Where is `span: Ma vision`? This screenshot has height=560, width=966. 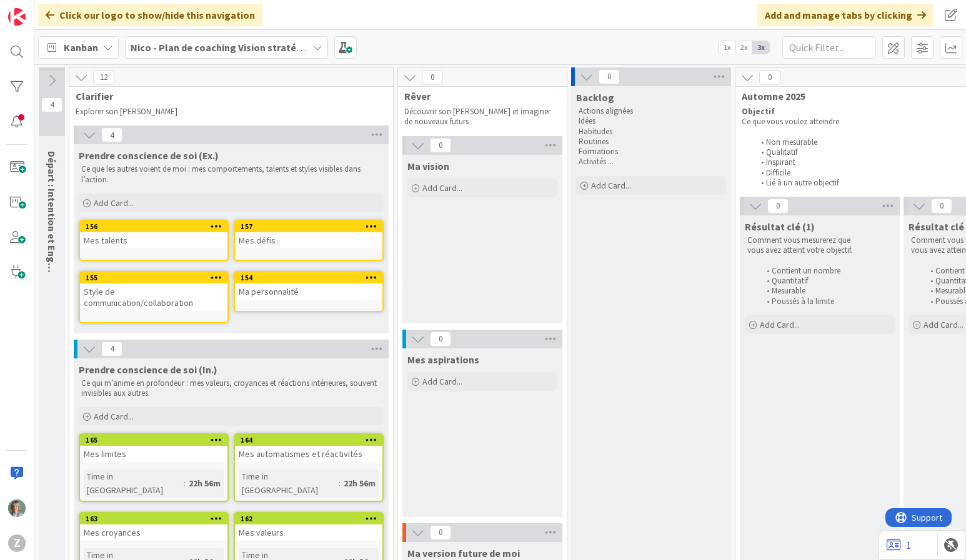 span: Ma vision is located at coordinates (428, 166).